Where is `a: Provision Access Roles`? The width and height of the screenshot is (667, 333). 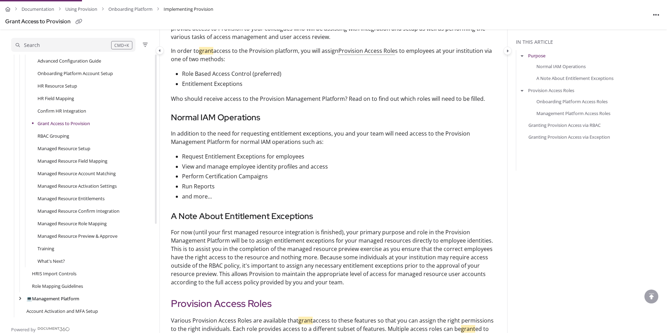
a: Provision Access Roles is located at coordinates (551, 90).